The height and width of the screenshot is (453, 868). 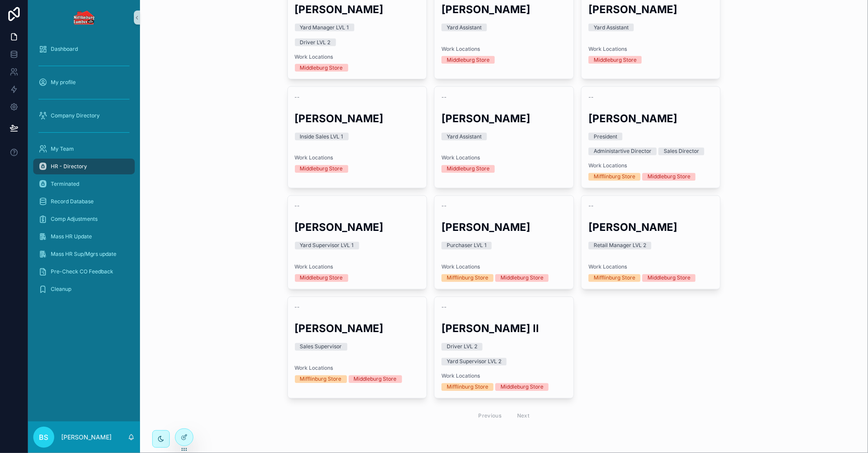 What do you see at coordinates (620, 246) in the screenshot?
I see `div: Retail Manager LVL 2` at bounding box center [620, 246].